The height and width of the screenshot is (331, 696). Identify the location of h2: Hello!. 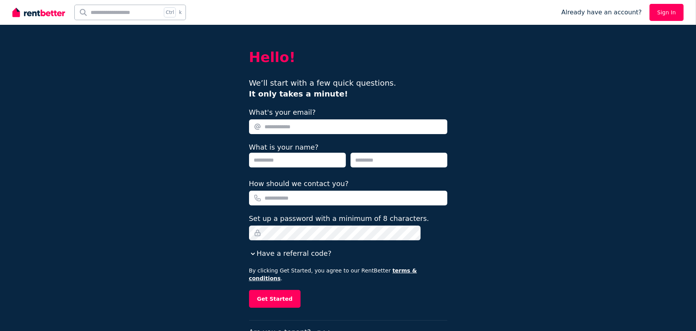
(348, 57).